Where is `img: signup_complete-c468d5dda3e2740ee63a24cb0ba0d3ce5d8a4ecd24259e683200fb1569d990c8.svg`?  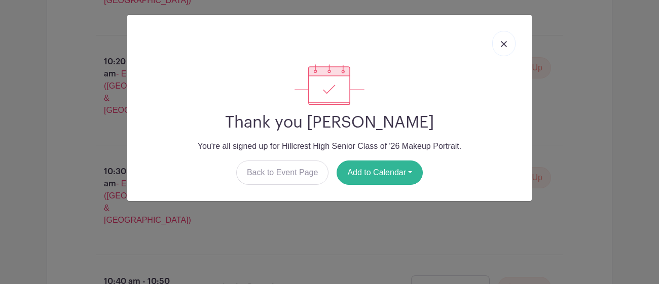
img: signup_complete-c468d5dda3e2740ee63a24cb0ba0d3ce5d8a4ecd24259e683200fb1569d990c8.svg is located at coordinates (330, 85).